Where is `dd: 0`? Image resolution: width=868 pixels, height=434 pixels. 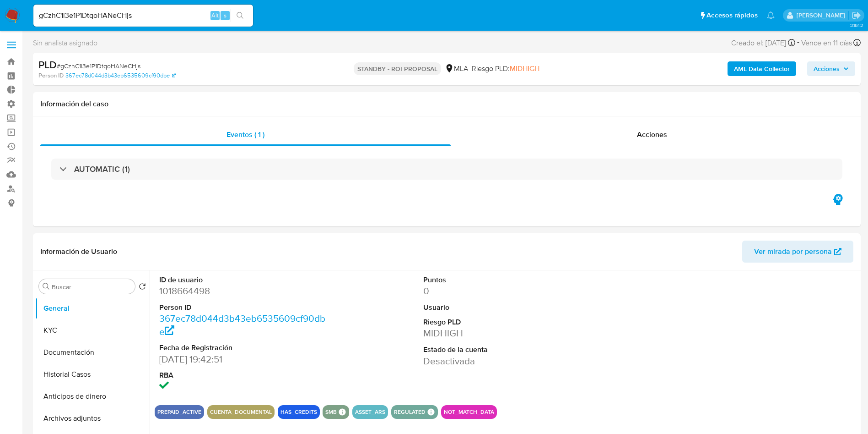 dd: 0 is located at coordinates (507, 291).